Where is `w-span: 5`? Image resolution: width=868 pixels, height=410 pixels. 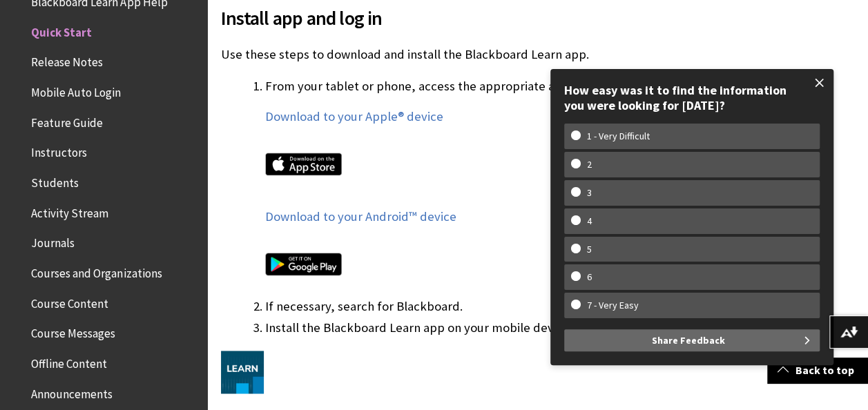 w-span: 5 is located at coordinates (589, 250).